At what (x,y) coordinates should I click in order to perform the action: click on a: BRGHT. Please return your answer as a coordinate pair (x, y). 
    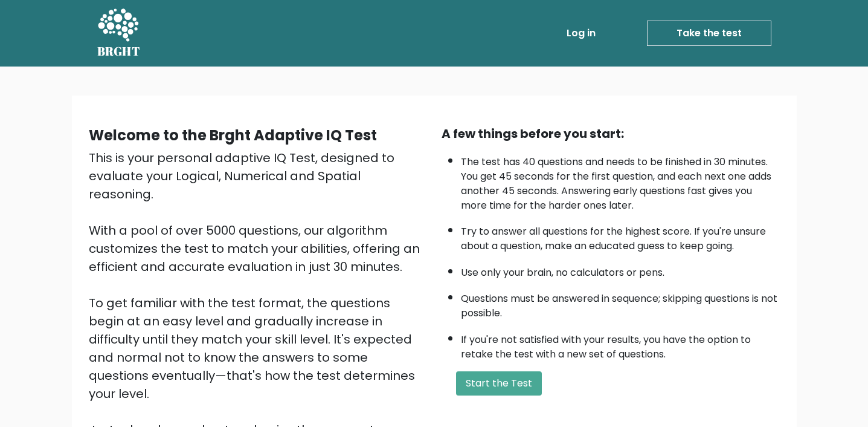
    Looking at the image, I should click on (119, 33).